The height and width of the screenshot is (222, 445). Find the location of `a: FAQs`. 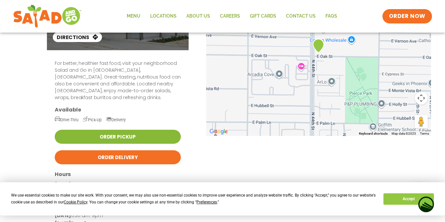

a: FAQs is located at coordinates (332, 16).